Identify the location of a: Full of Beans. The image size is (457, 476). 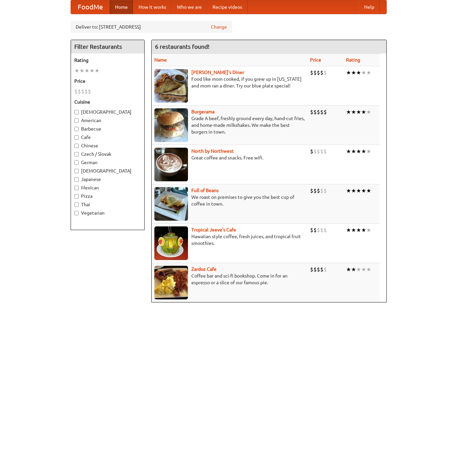
(205, 190).